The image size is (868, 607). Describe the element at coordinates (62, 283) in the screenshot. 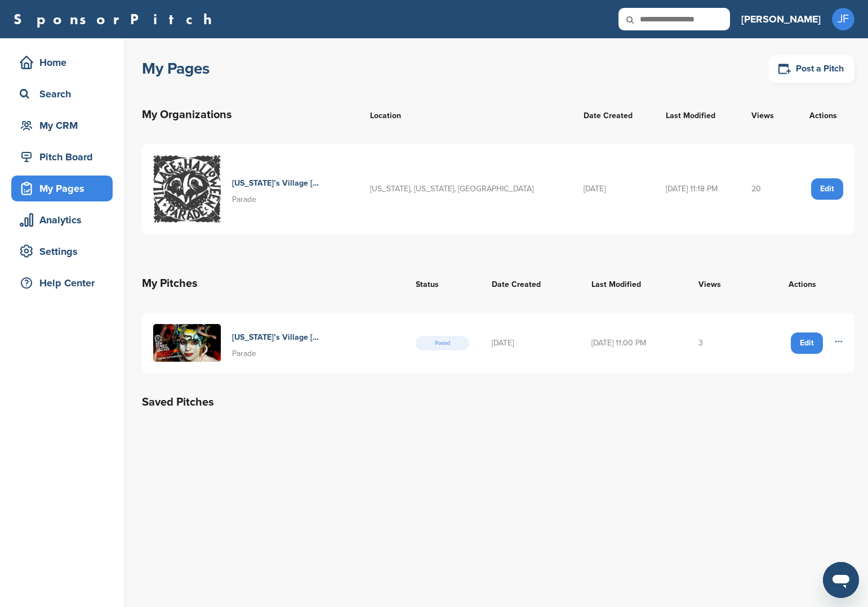

I see `a: Help Center` at that location.